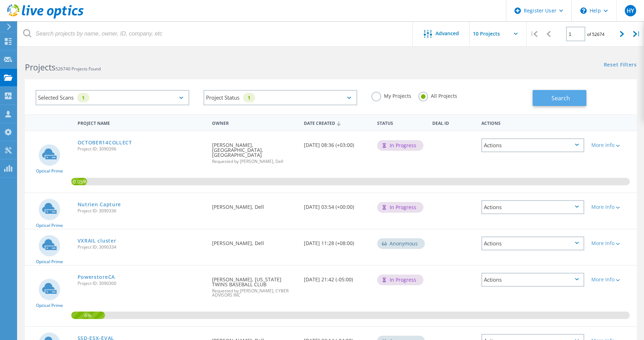  Describe the element at coordinates (141, 122) in the screenshot. I see `div: Project Name` at that location.